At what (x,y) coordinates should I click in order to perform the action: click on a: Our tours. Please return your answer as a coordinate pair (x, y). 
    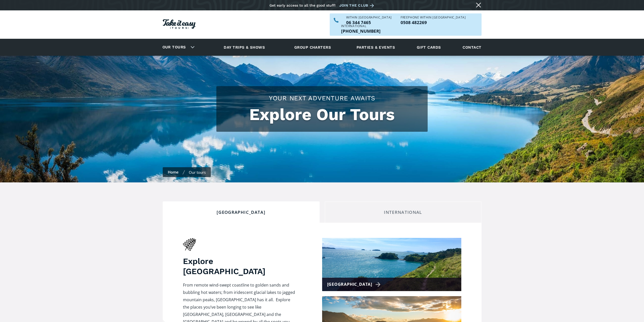
    Looking at the image, I should click on (174, 47).